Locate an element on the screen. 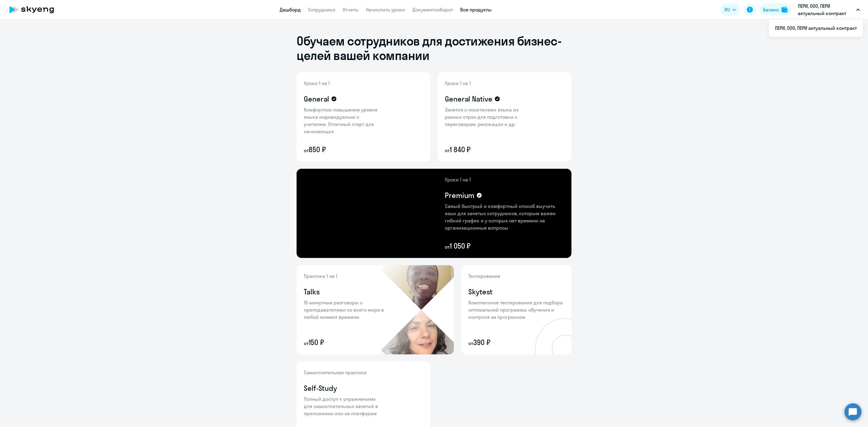  h4: General is located at coordinates (316, 99).